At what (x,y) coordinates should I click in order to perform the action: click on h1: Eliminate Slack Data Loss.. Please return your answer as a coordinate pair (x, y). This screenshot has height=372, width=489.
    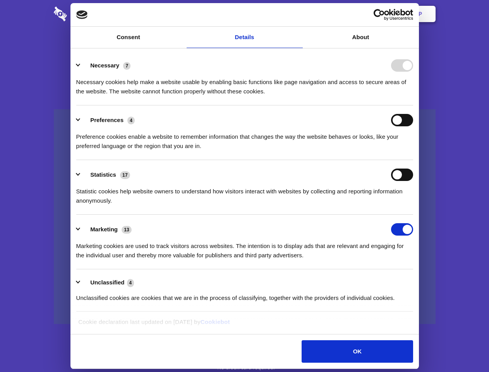
    Looking at the image, I should click on (245, 49).